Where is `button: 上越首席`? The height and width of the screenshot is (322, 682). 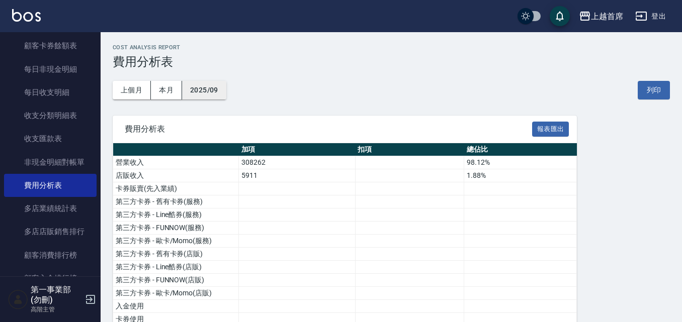
button: 上越首席 is located at coordinates (601, 16).